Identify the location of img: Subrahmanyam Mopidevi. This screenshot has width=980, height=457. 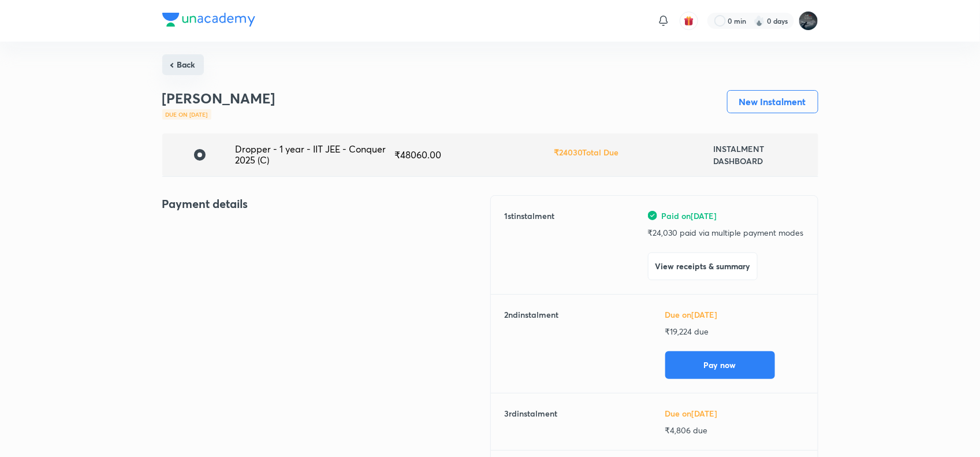
(809, 21).